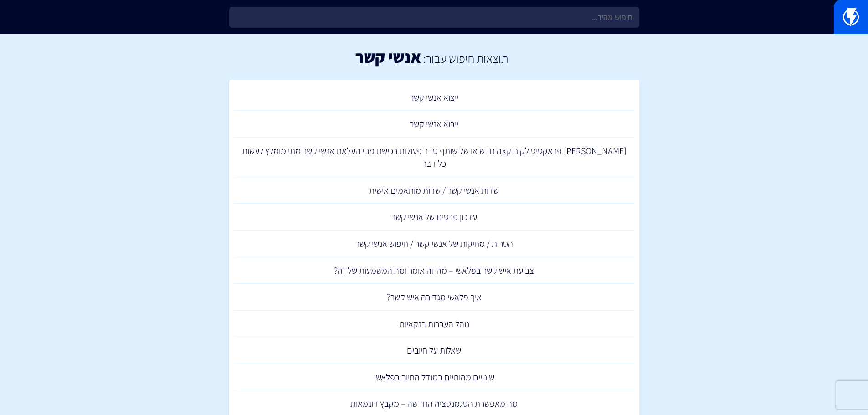  I want to click on h1: אנשי קשר, so click(388, 57).